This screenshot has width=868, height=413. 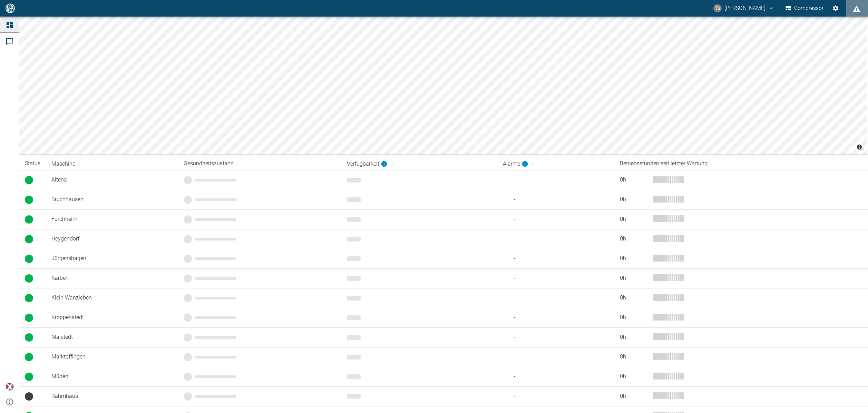 What do you see at coordinates (804, 8) in the screenshot?
I see `button: Compressor` at bounding box center [804, 8].